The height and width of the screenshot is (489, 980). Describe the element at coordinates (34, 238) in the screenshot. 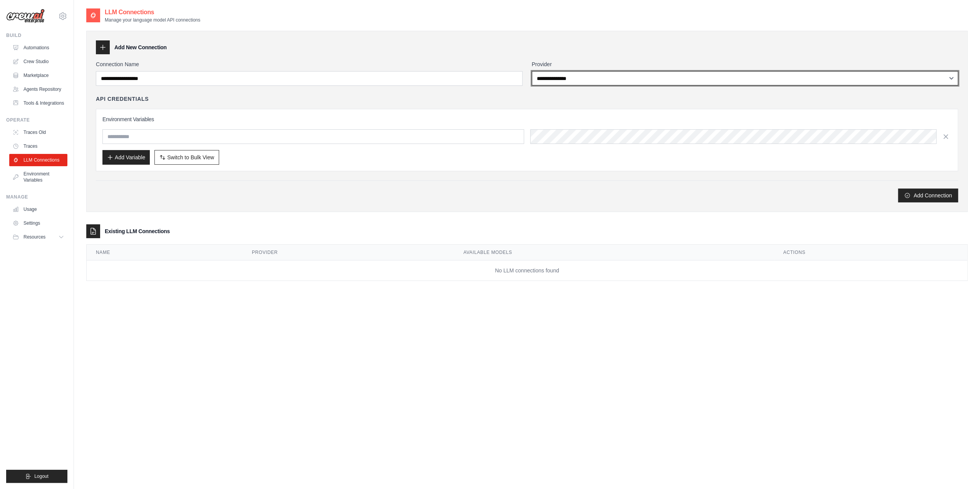

I see `span: Resources` at that location.